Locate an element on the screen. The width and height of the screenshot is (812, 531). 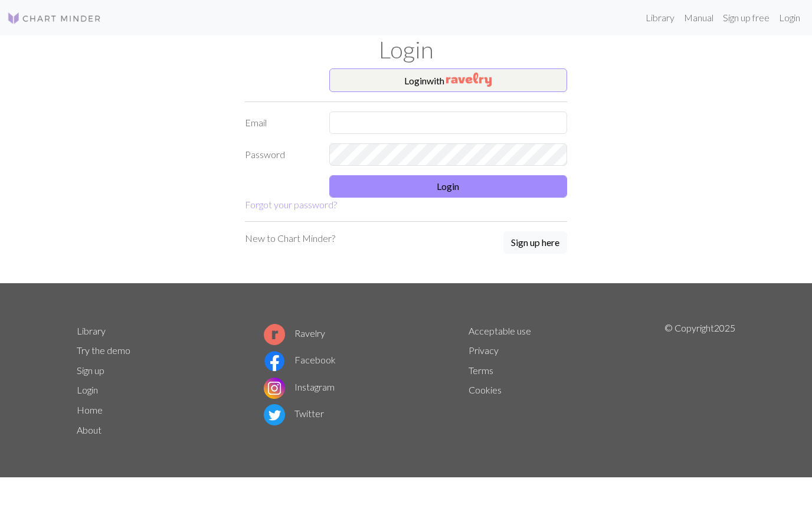
img: Facebook logo is located at coordinates (275, 361).